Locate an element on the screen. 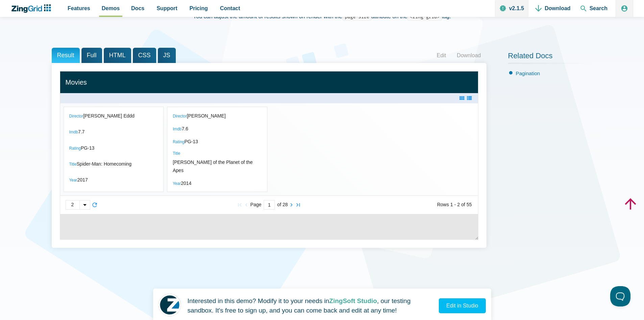 The height and width of the screenshot is (320, 644). span: Support is located at coordinates (167, 8).